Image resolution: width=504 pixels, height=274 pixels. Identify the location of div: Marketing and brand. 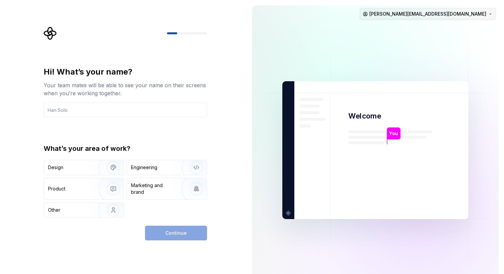
(153, 189).